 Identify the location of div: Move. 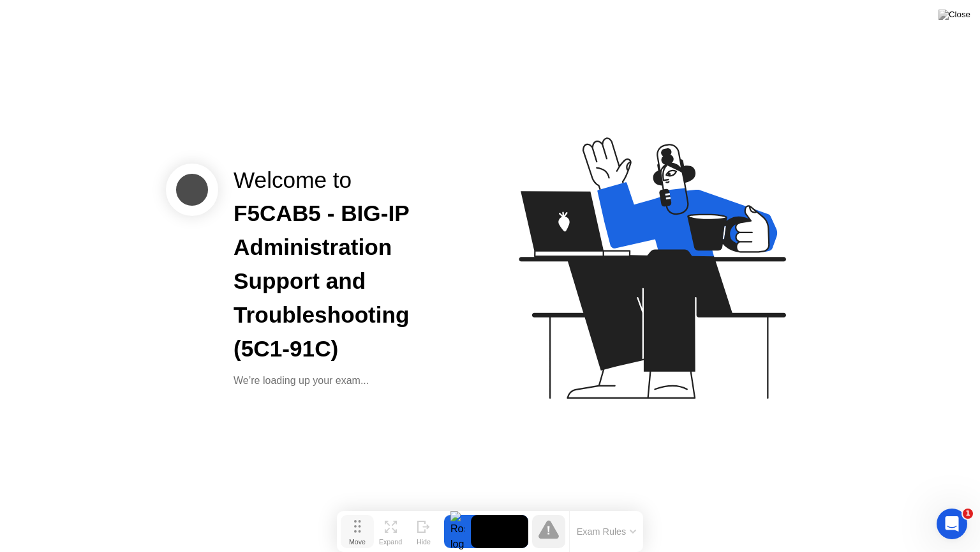
(358, 542).